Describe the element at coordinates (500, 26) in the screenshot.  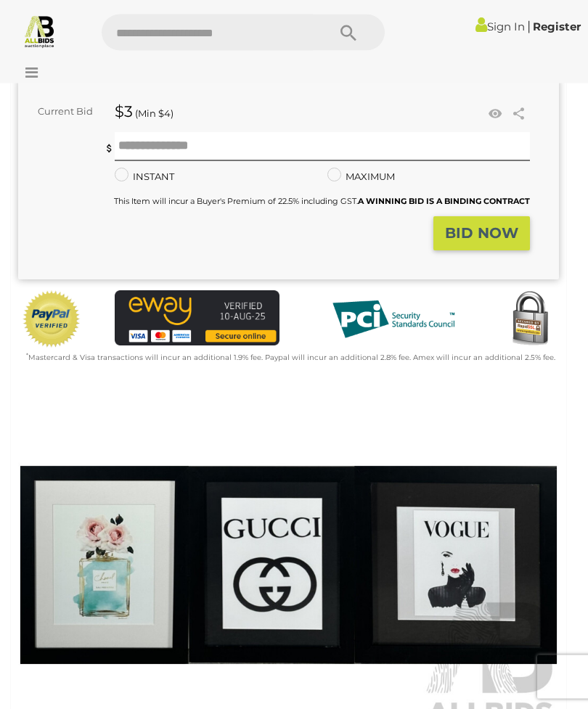
I see `a: Sign In` at that location.